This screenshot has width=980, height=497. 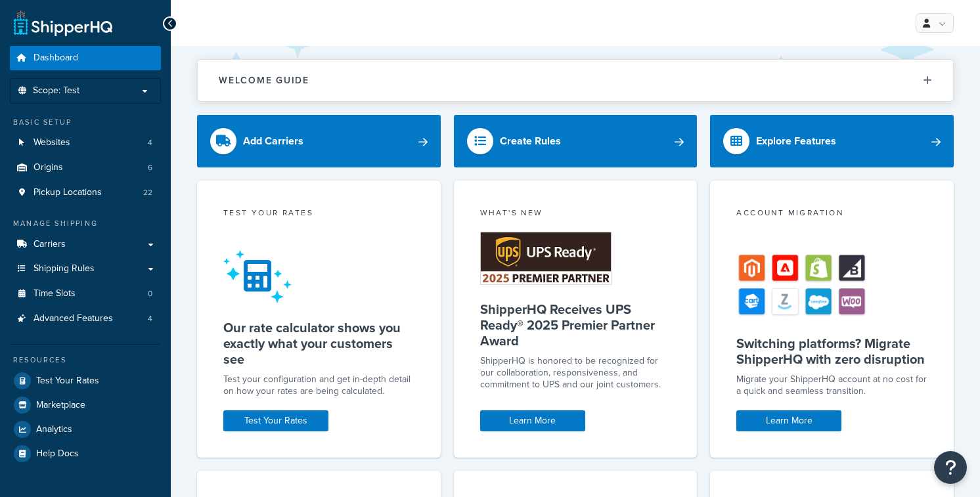 I want to click on a: Add Carriers, so click(x=318, y=141).